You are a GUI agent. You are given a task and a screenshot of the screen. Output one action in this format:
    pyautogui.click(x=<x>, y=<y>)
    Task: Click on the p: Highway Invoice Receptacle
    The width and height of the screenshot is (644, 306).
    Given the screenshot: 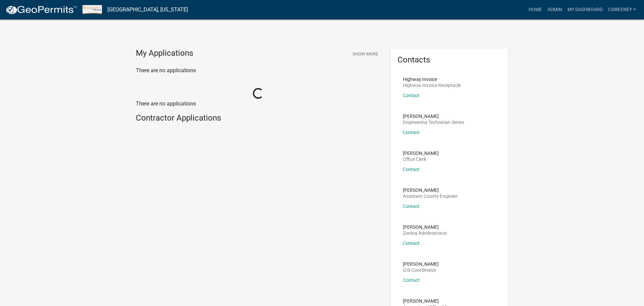 What is the action you would take?
    pyautogui.click(x=432, y=85)
    